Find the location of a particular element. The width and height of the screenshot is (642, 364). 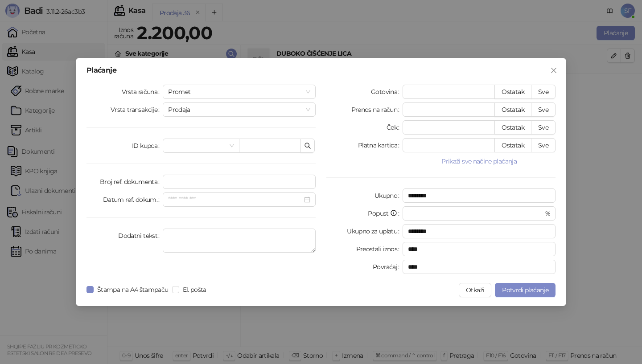

button: Potvrdi plaćanje is located at coordinates (525, 290).